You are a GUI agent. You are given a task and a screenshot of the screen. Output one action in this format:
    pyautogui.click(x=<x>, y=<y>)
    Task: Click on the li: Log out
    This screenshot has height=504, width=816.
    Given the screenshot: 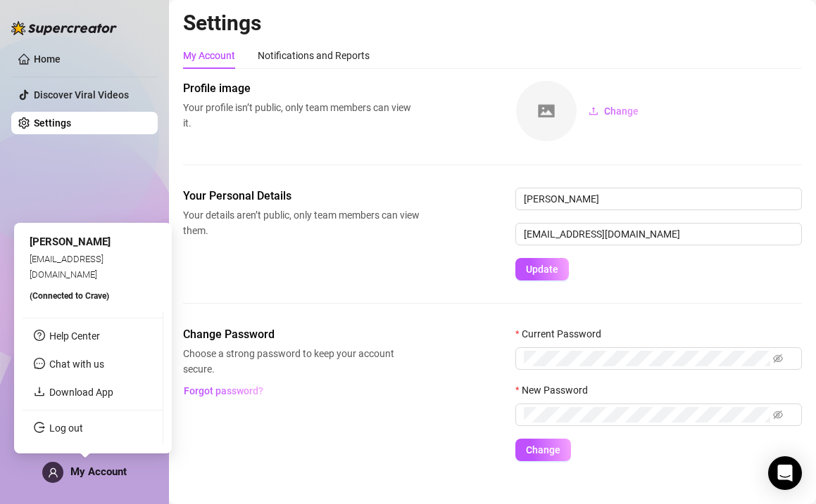 What is the action you would take?
    pyautogui.click(x=92, y=429)
    